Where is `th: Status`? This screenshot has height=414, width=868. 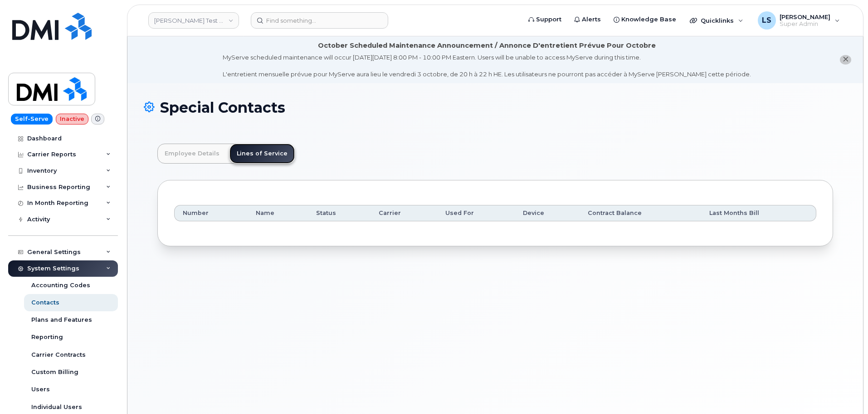
th: Status is located at coordinates (339, 213).